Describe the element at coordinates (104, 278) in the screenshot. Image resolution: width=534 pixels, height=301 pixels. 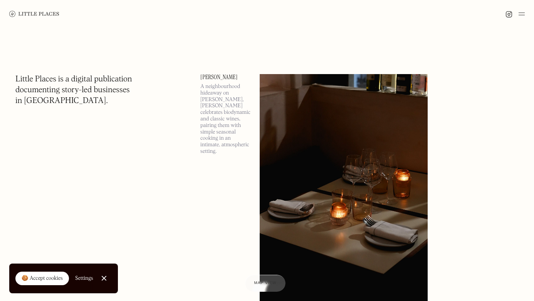
I see `div: Close Cookie Popup` at that location.